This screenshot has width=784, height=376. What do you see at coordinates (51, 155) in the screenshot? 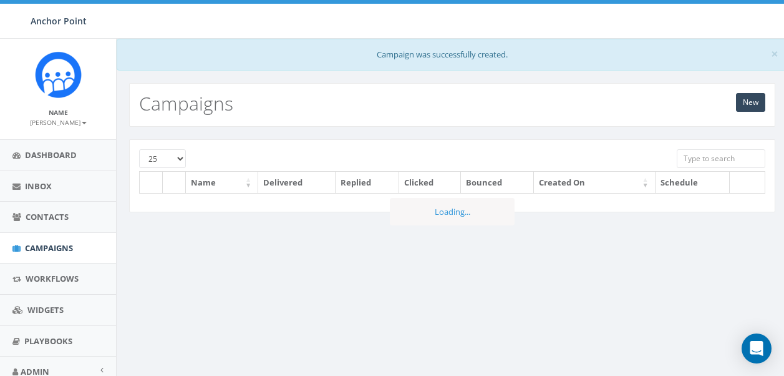
I see `span: Dashboard` at bounding box center [51, 155].